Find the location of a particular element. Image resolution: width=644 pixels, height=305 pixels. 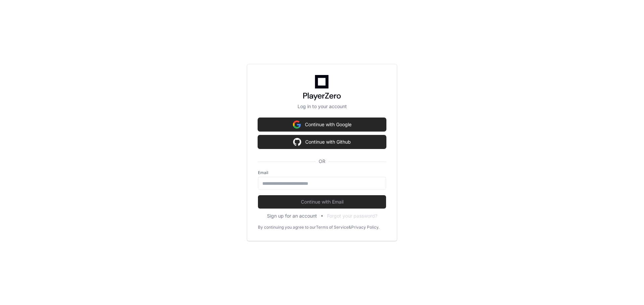

span: OR is located at coordinates (322, 162).